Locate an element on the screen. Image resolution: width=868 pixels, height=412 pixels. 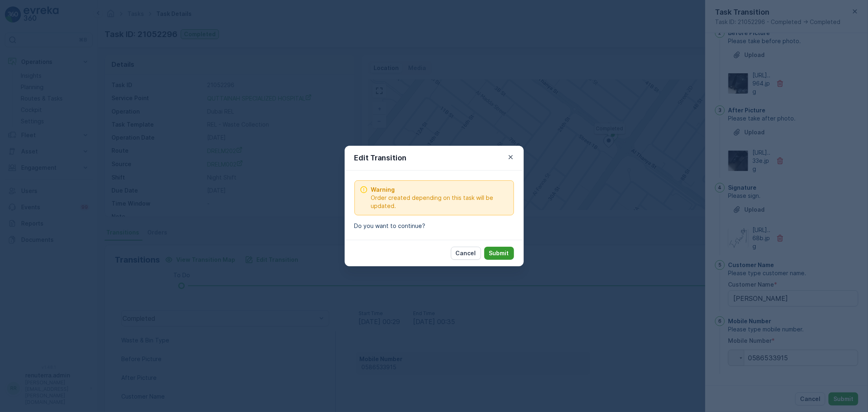
span: Warning is located at coordinates (440, 190).